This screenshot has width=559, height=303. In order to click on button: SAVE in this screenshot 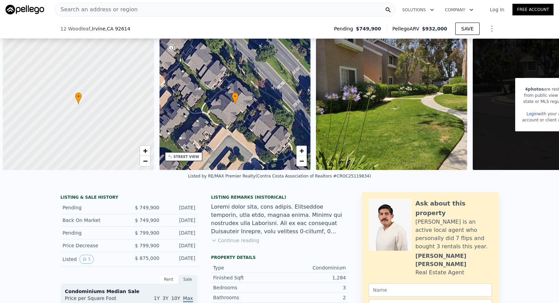, I will do `click(468, 29)`.